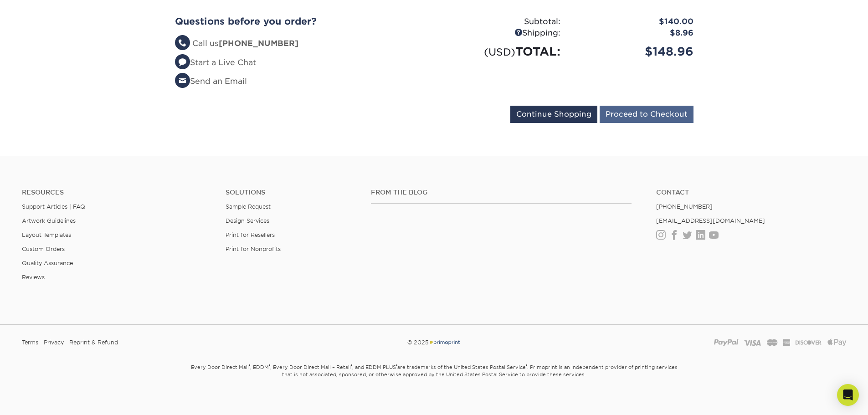 This screenshot has width=868, height=415. What do you see at coordinates (501, 51) in the screenshot?
I see `div: TOTAL:` at bounding box center [501, 51].